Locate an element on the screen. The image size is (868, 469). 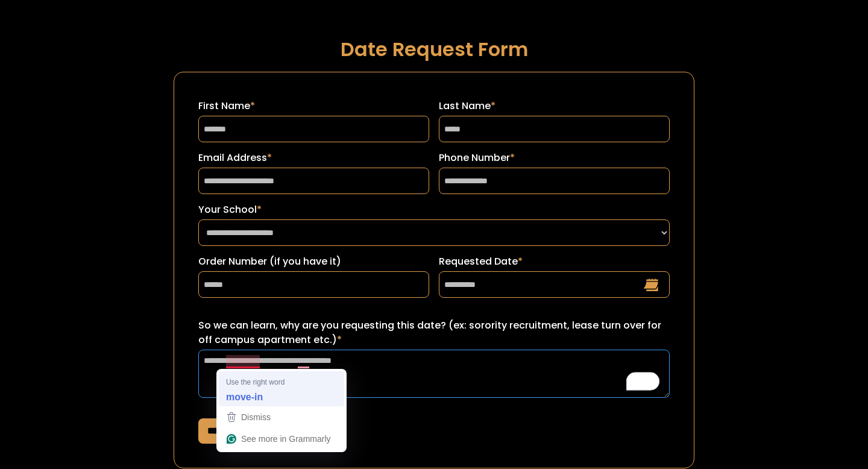
label: Order Number (if you have it) is located at coordinates (314, 262).